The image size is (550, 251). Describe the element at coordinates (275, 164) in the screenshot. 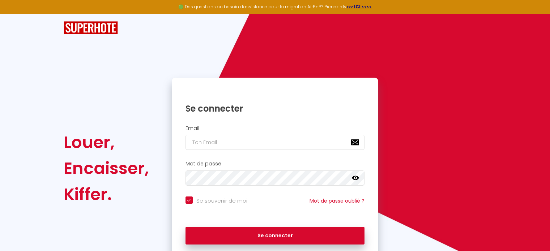

I see `h2: Mot de passe` at that location.